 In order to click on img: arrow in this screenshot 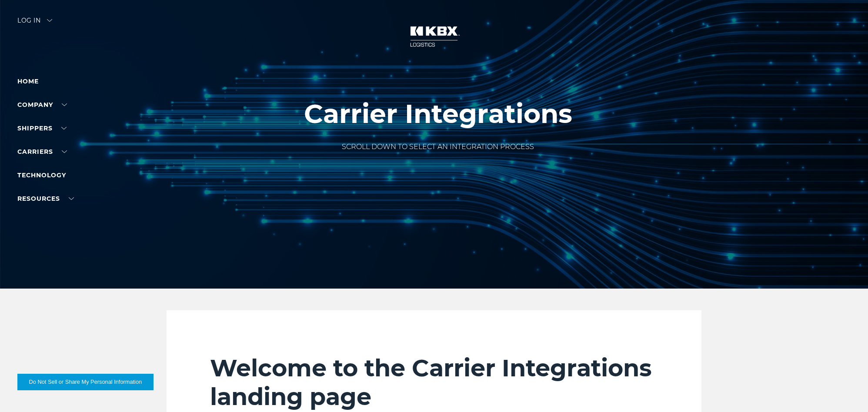, I will do `click(49, 21)`.